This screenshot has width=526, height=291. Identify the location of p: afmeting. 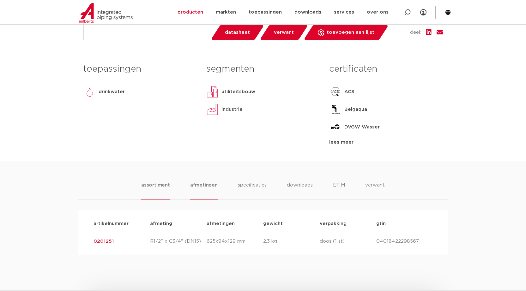
(178, 224).